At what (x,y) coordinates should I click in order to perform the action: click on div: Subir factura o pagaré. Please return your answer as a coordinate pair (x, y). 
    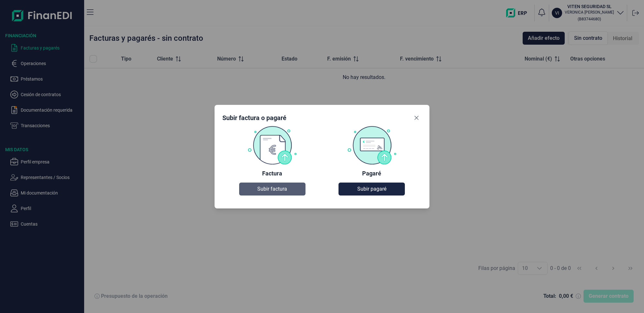
    Looking at the image, I should click on (255, 118).